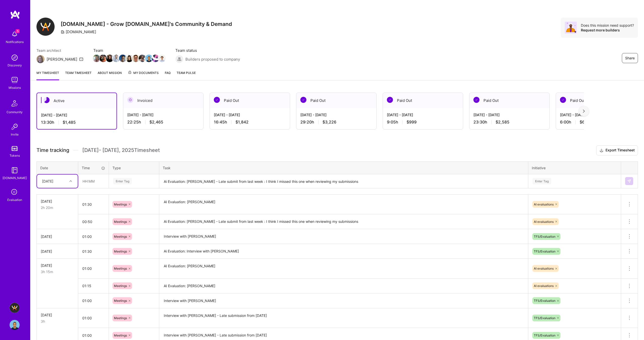  I want to click on img: Avatar, so click(571, 28).